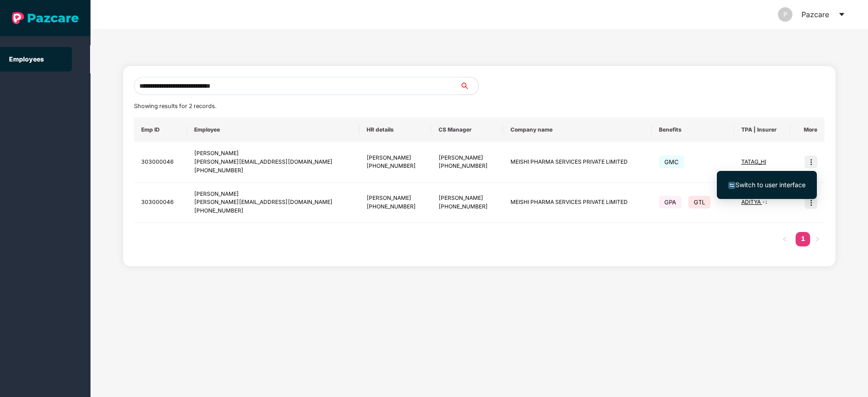 The width and height of the screenshot is (868, 397). I want to click on span: search, so click(469, 86).